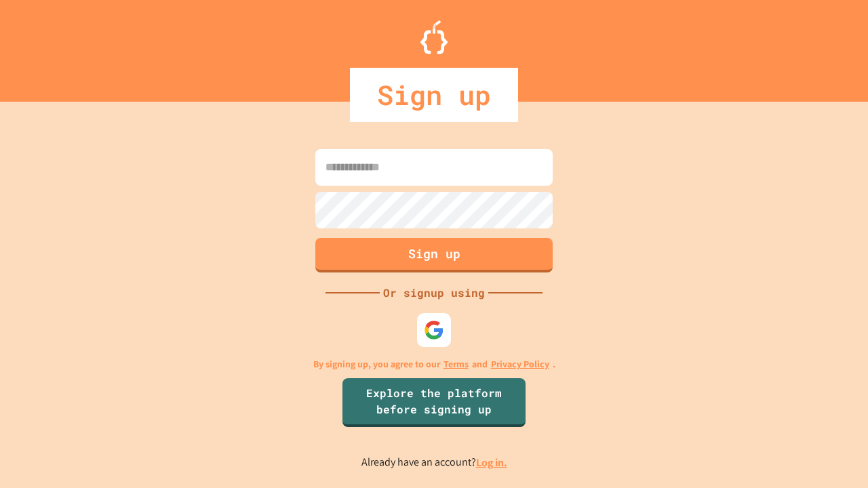 Image resolution: width=868 pixels, height=488 pixels. What do you see at coordinates (434, 330) in the screenshot?
I see `img: google-icon.svg` at bounding box center [434, 330].